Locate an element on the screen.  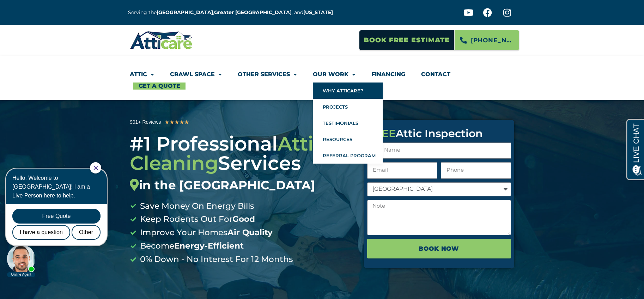
b: Good is located at coordinates (244, 219).